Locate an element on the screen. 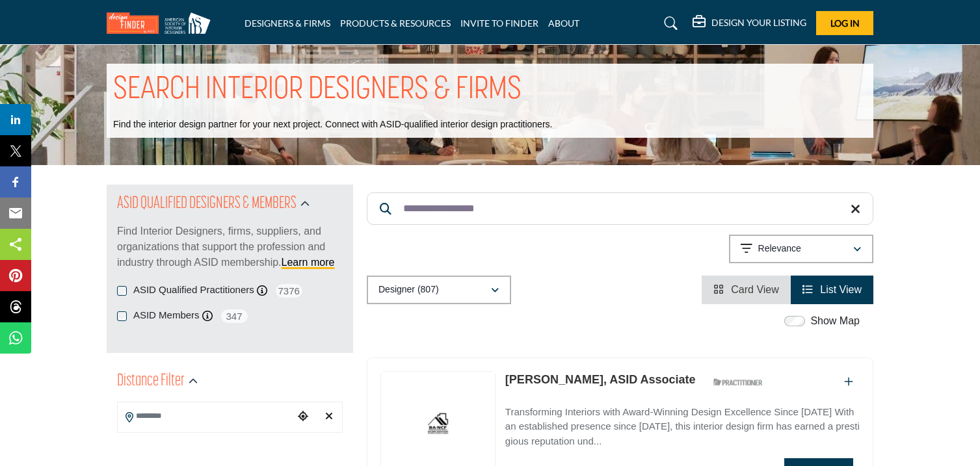  input: Search Location is located at coordinates (206, 416).